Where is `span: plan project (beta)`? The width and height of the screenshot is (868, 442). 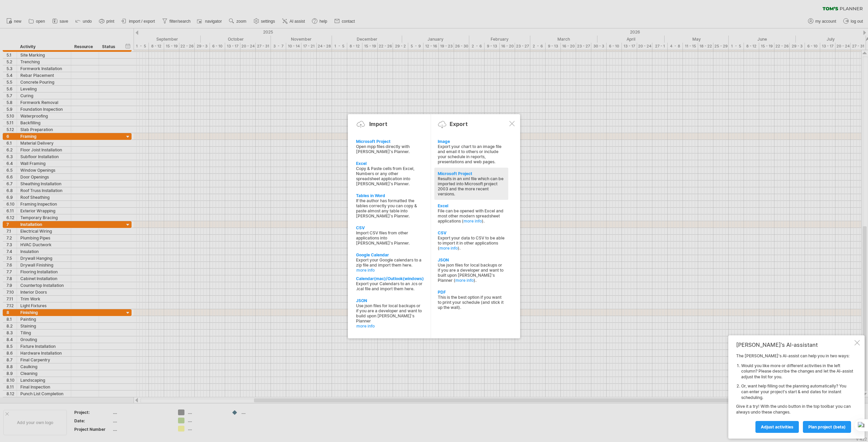
span: plan project (beta) is located at coordinates (827, 427).